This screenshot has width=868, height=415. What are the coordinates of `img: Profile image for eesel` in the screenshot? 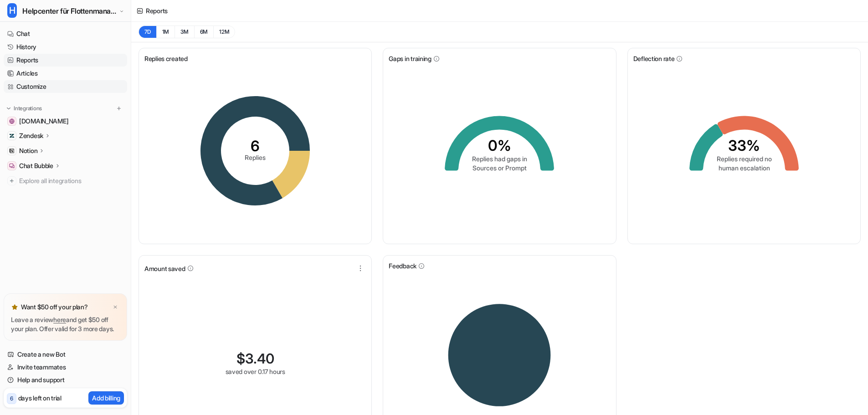 It's located at (33, 13).